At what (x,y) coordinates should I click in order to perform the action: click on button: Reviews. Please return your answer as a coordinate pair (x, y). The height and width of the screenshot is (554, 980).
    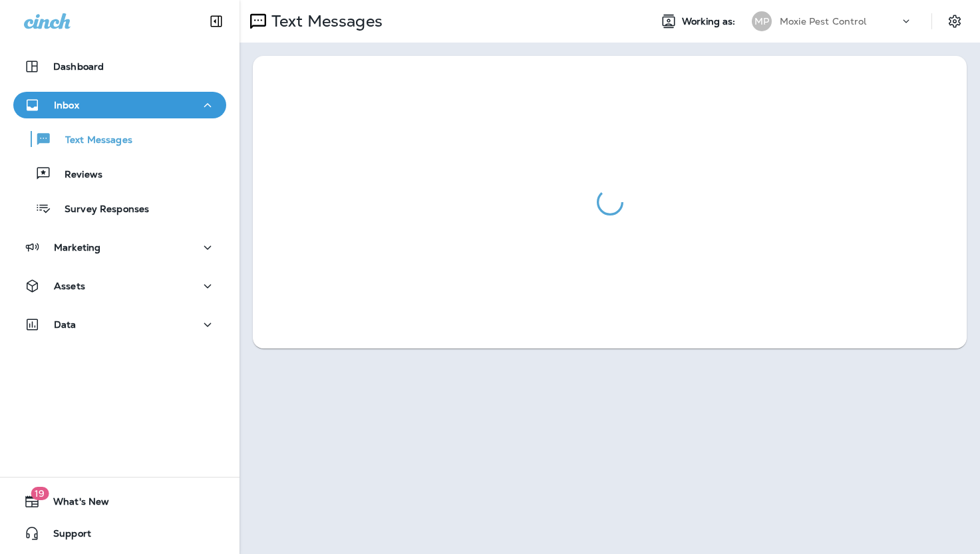
    Looking at the image, I should click on (120, 174).